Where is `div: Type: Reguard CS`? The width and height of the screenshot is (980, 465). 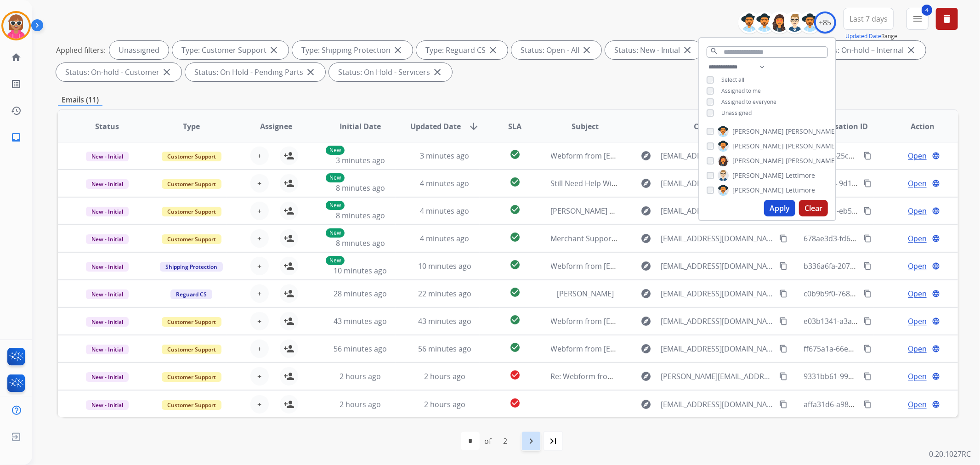 div: Type: Reguard CS is located at coordinates (461, 50).